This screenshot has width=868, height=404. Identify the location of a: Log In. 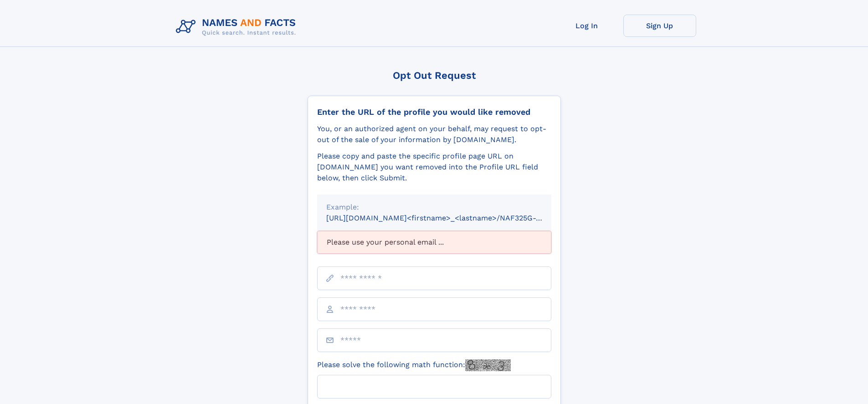
(587, 25).